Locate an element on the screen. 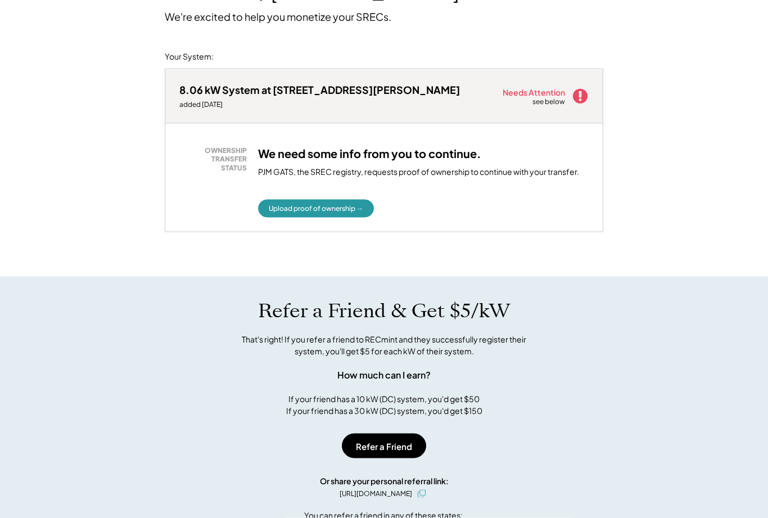  div: PJM GATS, the SREC registry, requests proof of ownership to continue with your transfer. is located at coordinates (418, 175).